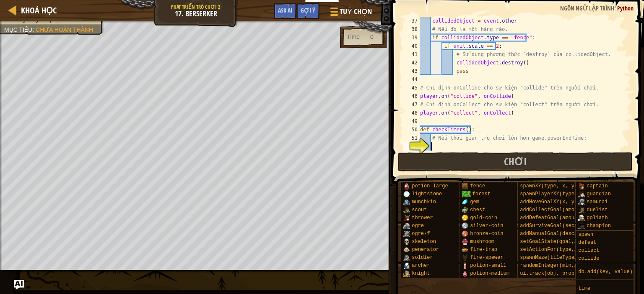 The width and height of the screenshot is (644, 294). Describe the element at coordinates (625, 8) in the screenshot. I see `span: Python` at that location.